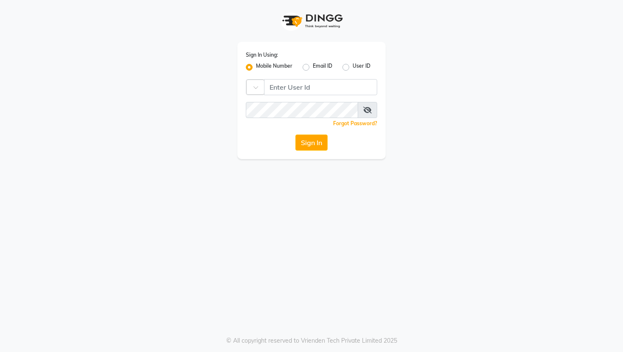 This screenshot has height=352, width=623. I want to click on label: Mobile Number, so click(274, 67).